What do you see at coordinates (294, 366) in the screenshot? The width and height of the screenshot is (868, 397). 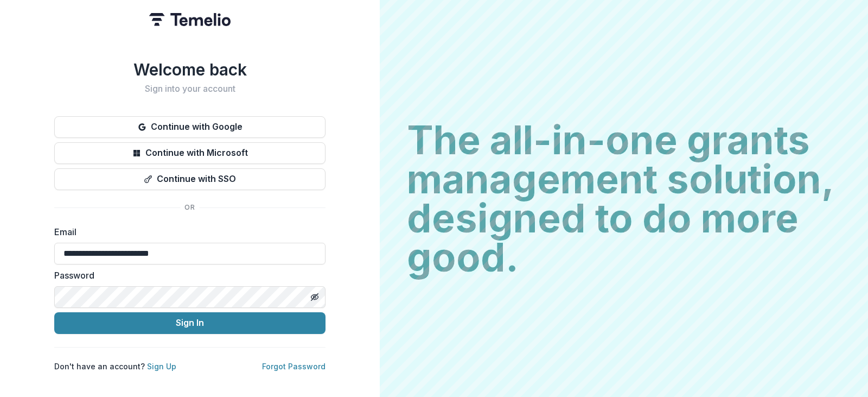 I see `a: Forgot Password` at bounding box center [294, 366].